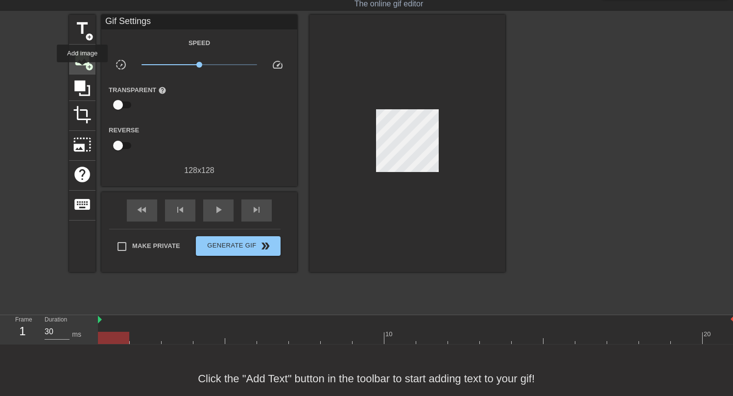  I want to click on span: keyboard, so click(82, 204).